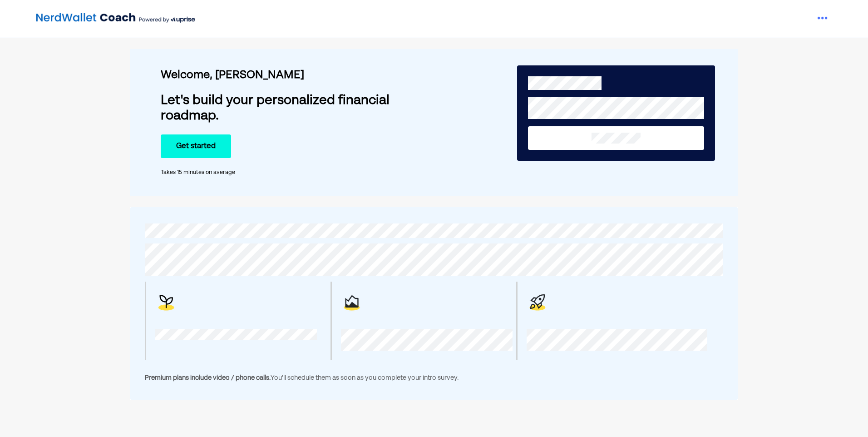 The height and width of the screenshot is (437, 868). Describe the element at coordinates (434, 378) in the screenshot. I see `div: You'll schedule them as soon as you complete your intro survey.` at that location.